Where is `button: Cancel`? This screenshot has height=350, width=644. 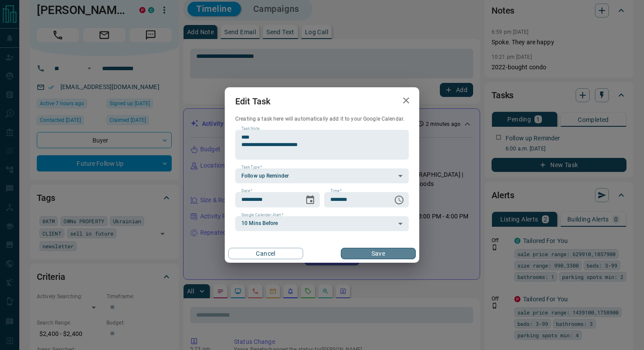 button: Cancel is located at coordinates (265, 253).